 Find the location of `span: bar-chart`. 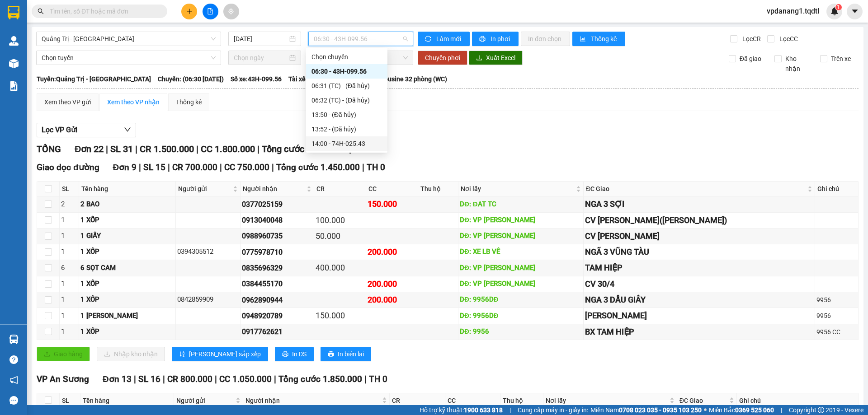

span: bar-chart is located at coordinates (583, 39).